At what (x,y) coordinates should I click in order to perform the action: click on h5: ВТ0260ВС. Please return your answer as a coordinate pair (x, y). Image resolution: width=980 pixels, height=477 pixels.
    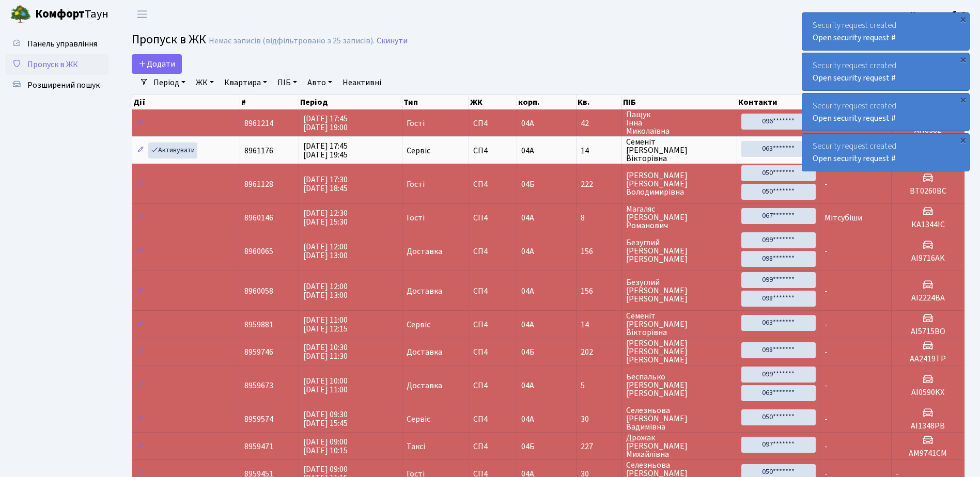
    Looking at the image, I should click on (928, 191).